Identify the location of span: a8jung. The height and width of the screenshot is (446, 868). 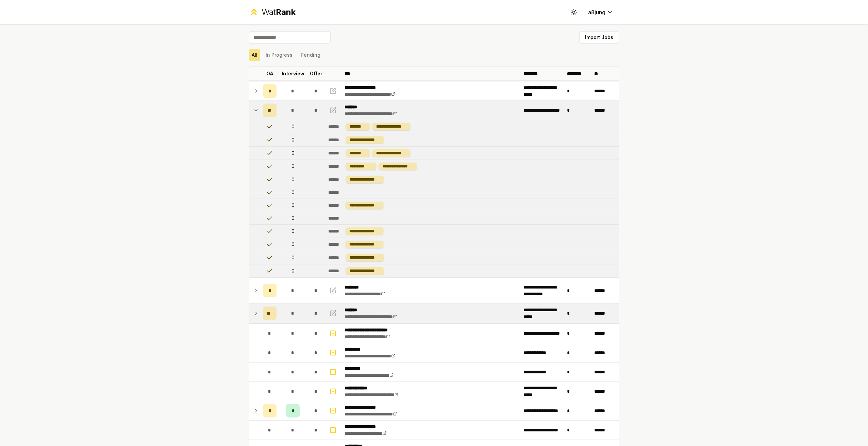
(597, 12).